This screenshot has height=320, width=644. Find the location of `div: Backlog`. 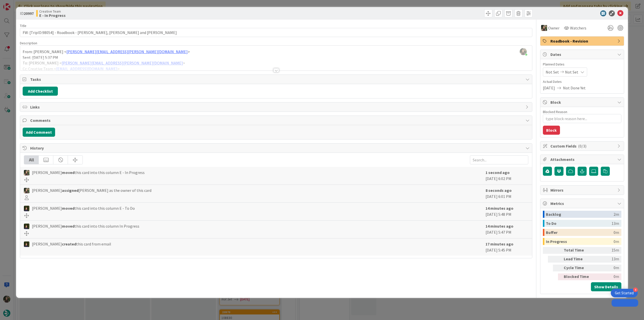

div: Backlog is located at coordinates (580, 215).